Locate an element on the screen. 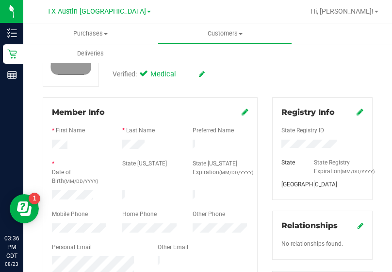 This screenshot has width=392, height=272. span: Relationships is located at coordinates (310, 225).